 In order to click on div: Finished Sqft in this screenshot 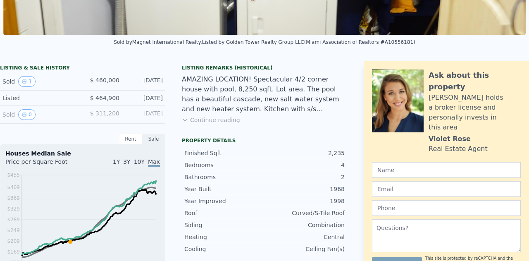, I will do `click(224, 153)`.